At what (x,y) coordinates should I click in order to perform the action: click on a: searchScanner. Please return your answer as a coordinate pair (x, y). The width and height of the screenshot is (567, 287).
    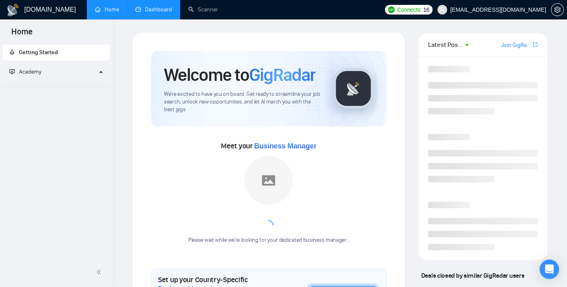
    Looking at the image, I should click on (203, 9).